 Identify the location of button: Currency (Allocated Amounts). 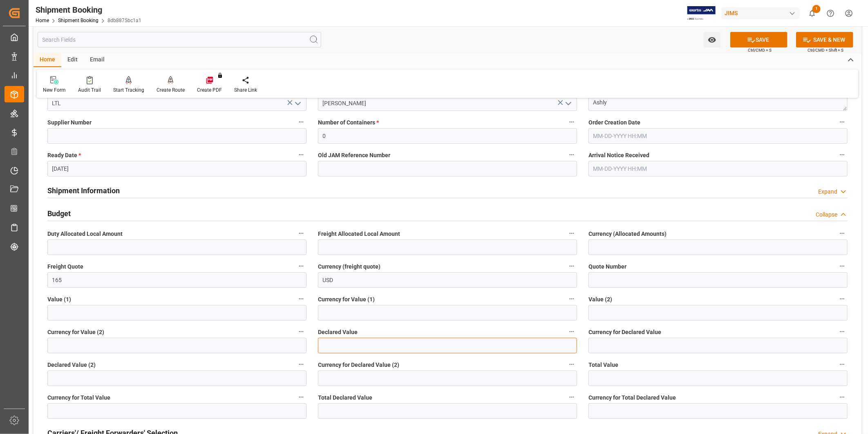
(842, 233).